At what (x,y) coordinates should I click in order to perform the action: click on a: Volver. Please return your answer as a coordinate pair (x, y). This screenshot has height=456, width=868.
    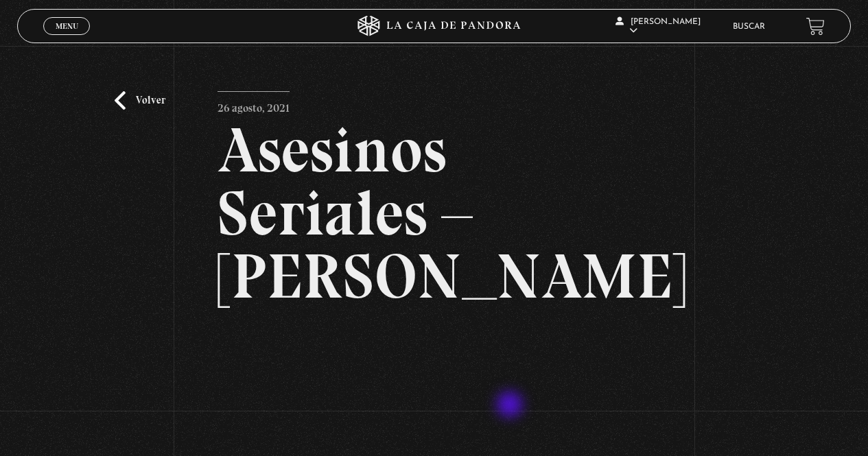
    Looking at the image, I should click on (140, 100).